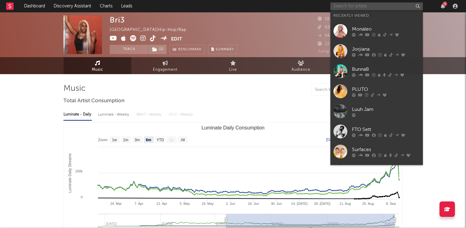 This screenshot has width=466, height=228. I want to click on button: (2), so click(158, 49).